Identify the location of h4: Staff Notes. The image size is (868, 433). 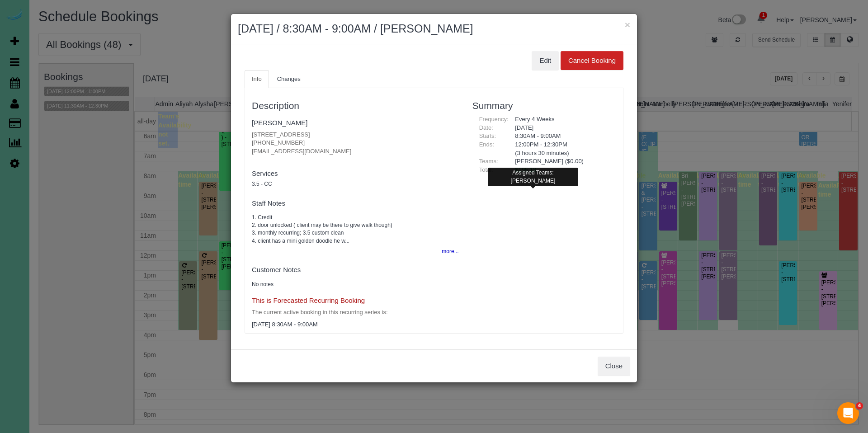
(355, 204).